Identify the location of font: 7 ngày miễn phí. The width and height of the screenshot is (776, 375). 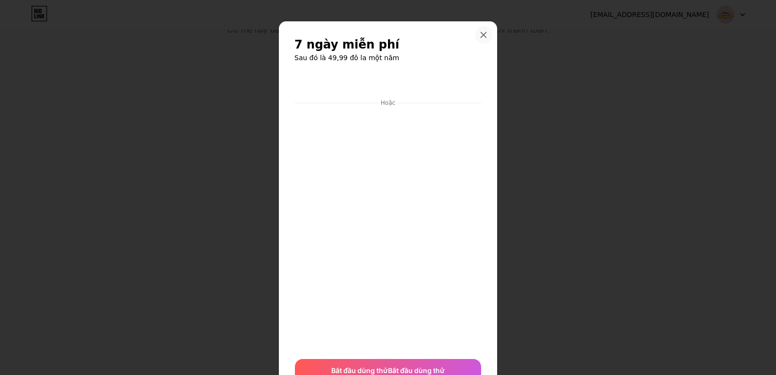
(347, 45).